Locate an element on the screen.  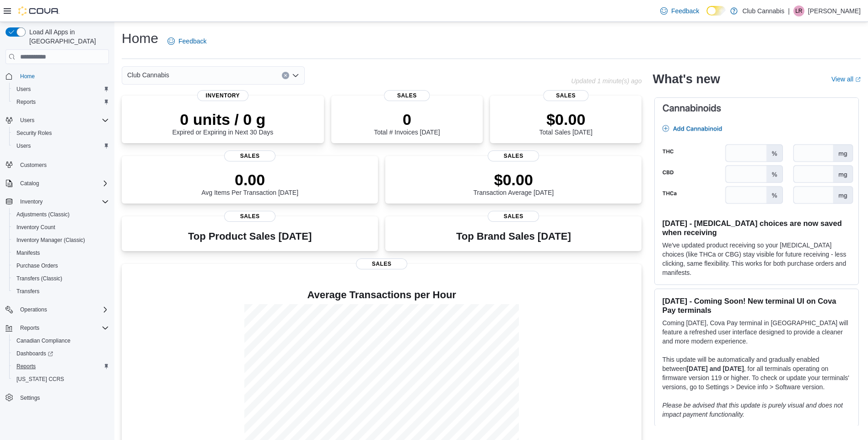
button: Inventory is located at coordinates (57, 202).